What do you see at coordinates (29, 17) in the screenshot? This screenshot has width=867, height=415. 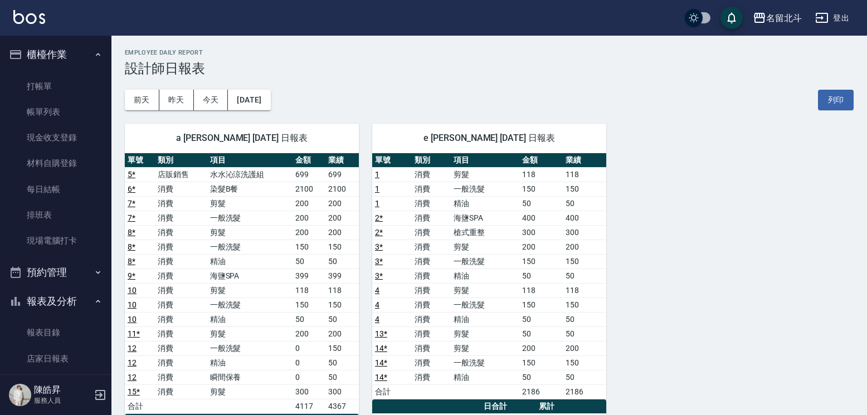 I see `img: Logo` at bounding box center [29, 17].